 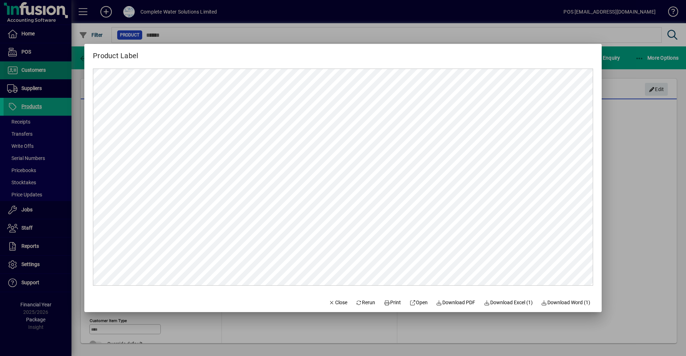 What do you see at coordinates (508, 303) in the screenshot?
I see `button: Download Excel (1)` at bounding box center [508, 303].